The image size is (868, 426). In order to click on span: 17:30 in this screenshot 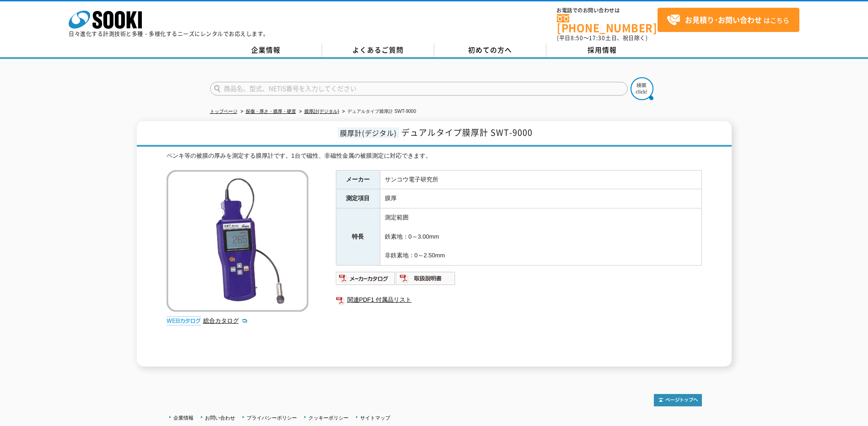, I will do `click(597, 38)`.